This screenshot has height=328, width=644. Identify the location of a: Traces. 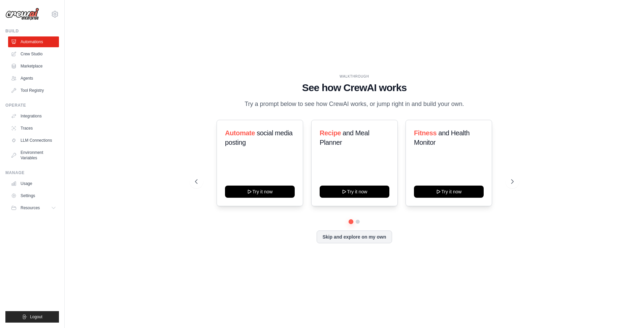
(33, 128).